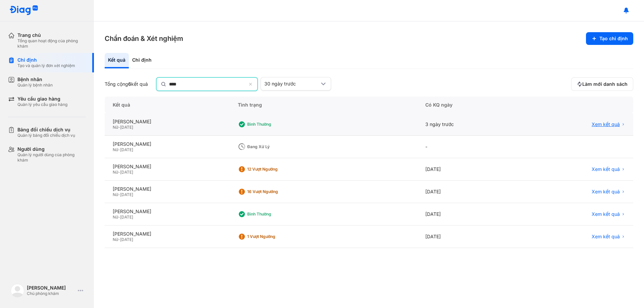 The image size is (644, 308). Describe the element at coordinates (609, 38) in the screenshot. I see `button: Tạo chỉ định` at that location.